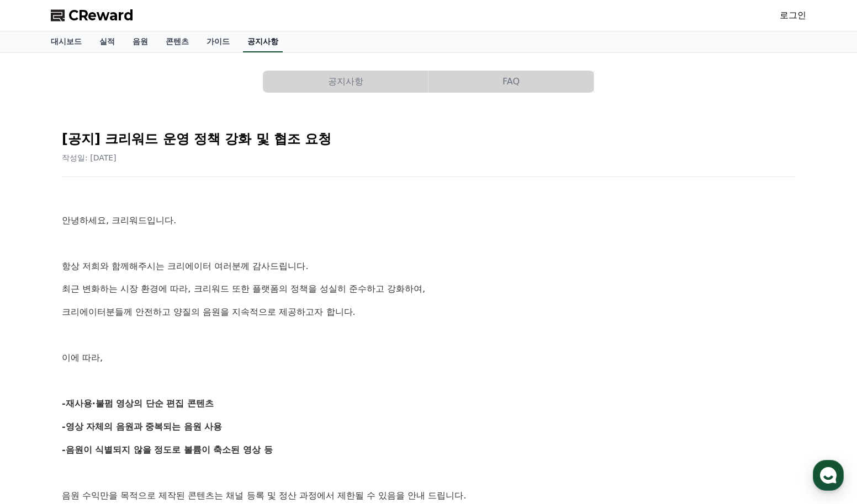 Image resolution: width=857 pixels, height=504 pixels. I want to click on h2: [공지] 크리워드 운영 정책 강화 및 협조 요청, so click(429, 139).